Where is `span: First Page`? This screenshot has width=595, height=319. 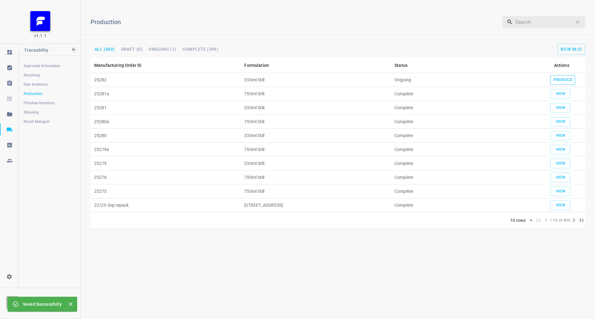 span: First Page is located at coordinates (538, 221).